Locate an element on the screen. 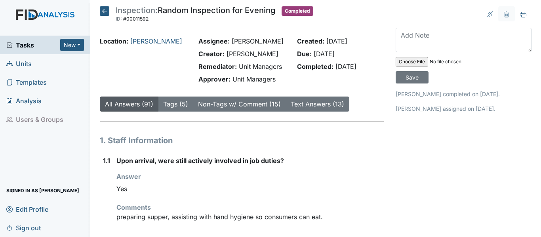  button: Non-Tags w/ Comment (15) is located at coordinates (239, 104).